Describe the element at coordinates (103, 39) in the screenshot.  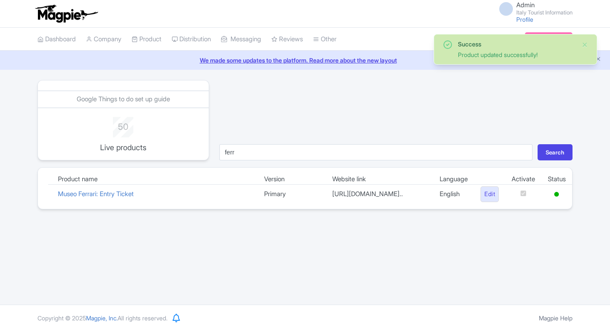
I see `a: Company` at that location.